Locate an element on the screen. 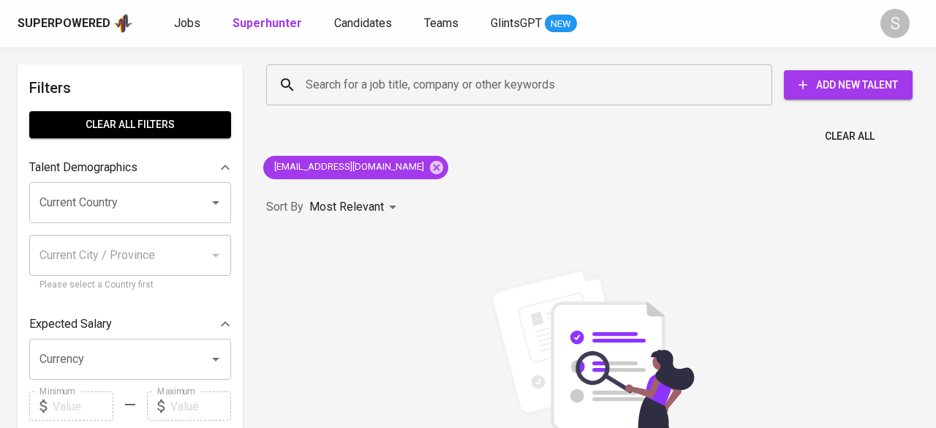  p: Sort By is located at coordinates (284, 207).